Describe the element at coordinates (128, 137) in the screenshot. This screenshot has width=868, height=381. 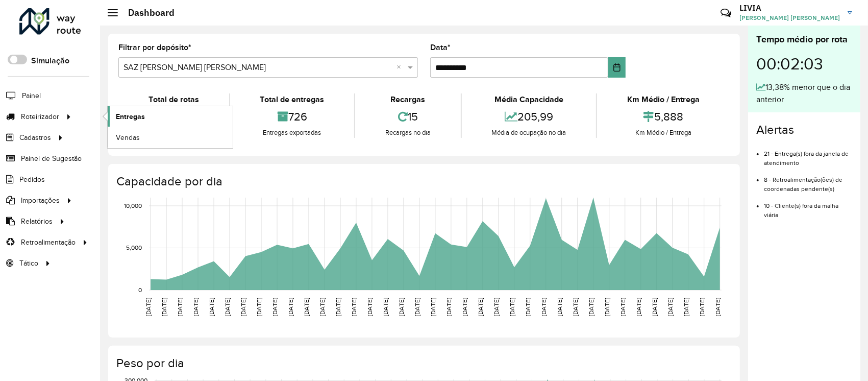
I see `span: Vendas` at that location.